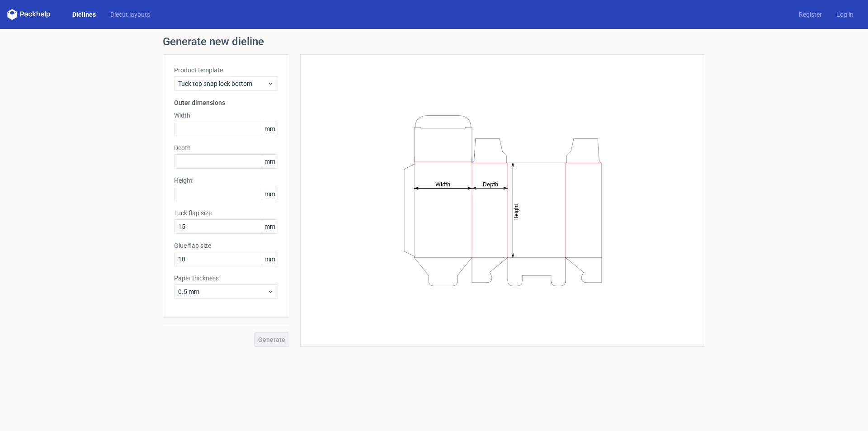 The image size is (868, 431). Describe the element at coordinates (226, 213) in the screenshot. I see `label: Tuck flap size` at that location.